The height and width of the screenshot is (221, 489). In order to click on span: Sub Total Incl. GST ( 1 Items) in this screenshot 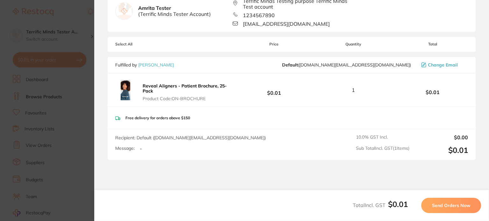, I will do `click(383, 150)`.